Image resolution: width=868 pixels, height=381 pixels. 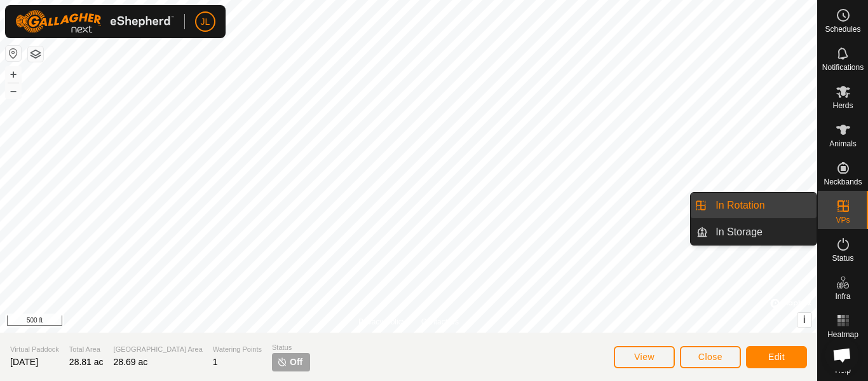 I want to click on span: Edit, so click(x=777, y=356).